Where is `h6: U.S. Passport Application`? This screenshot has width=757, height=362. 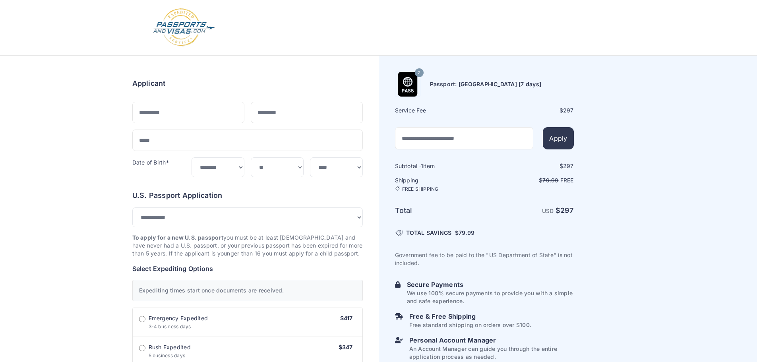 h6: U.S. Passport Application is located at coordinates (248, 195).